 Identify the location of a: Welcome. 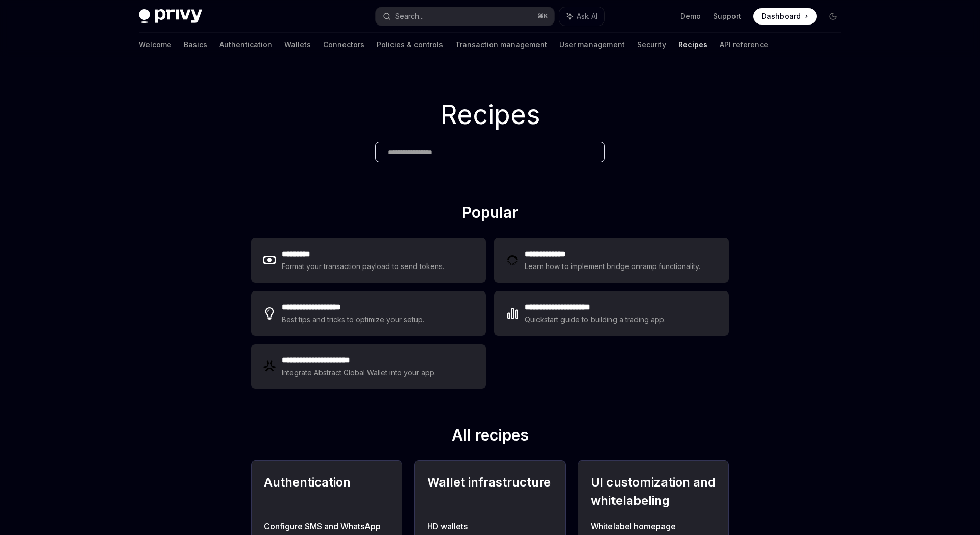
(155, 45).